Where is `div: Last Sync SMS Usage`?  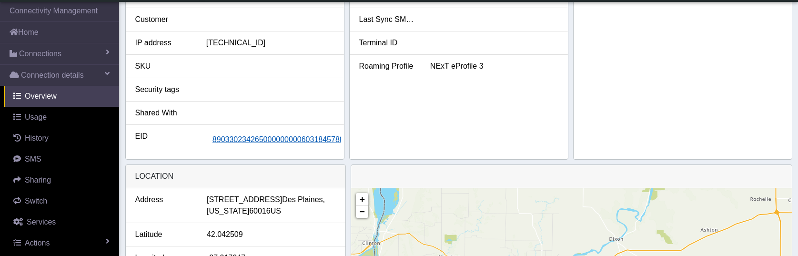
div: Last Sync SMS Usage is located at coordinates (387, 20).